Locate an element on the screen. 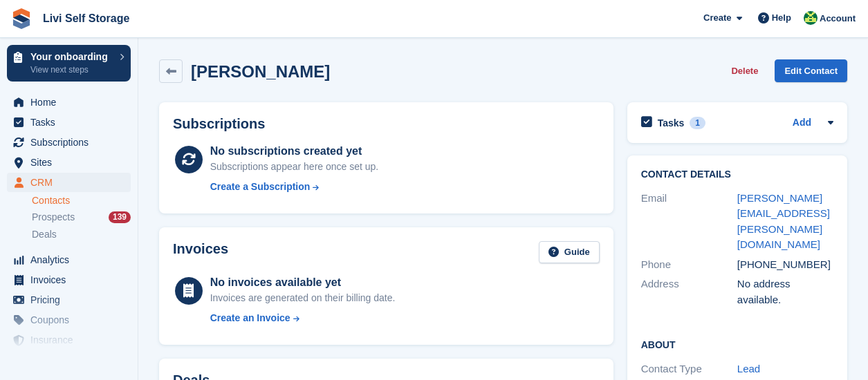 The height and width of the screenshot is (380, 868). a: Add is located at coordinates (801, 123).